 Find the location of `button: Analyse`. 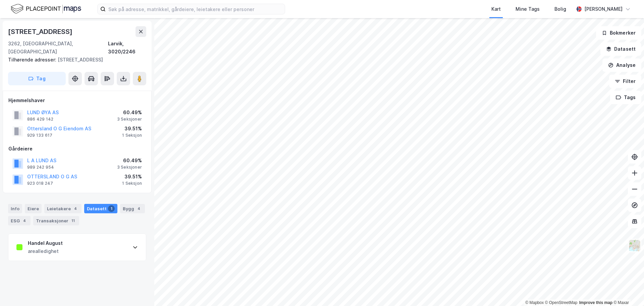

button: Analyse is located at coordinates (622, 65).